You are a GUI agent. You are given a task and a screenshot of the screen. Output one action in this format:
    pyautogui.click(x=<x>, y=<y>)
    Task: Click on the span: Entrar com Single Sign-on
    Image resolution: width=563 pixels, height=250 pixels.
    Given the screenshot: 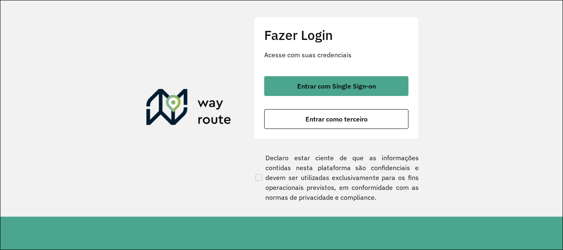 What is the action you would take?
    pyautogui.click(x=336, y=86)
    